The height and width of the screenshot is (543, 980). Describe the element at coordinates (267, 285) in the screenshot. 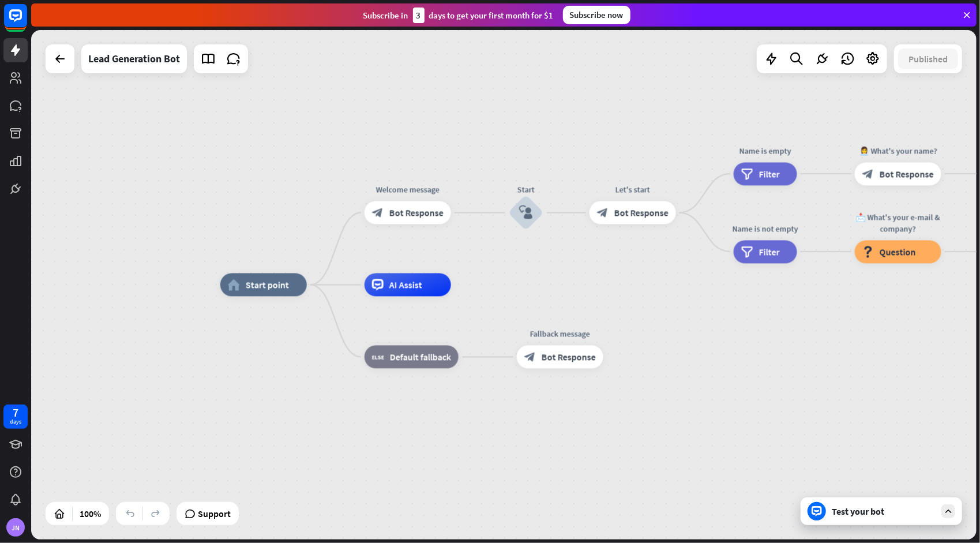

I see `span: Start point` at that location.